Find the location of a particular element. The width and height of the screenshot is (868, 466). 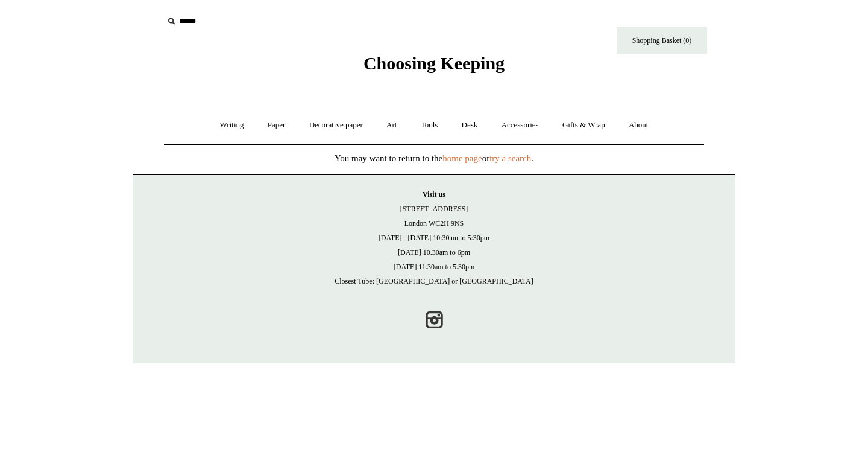

a: Instagram is located at coordinates (434, 320).